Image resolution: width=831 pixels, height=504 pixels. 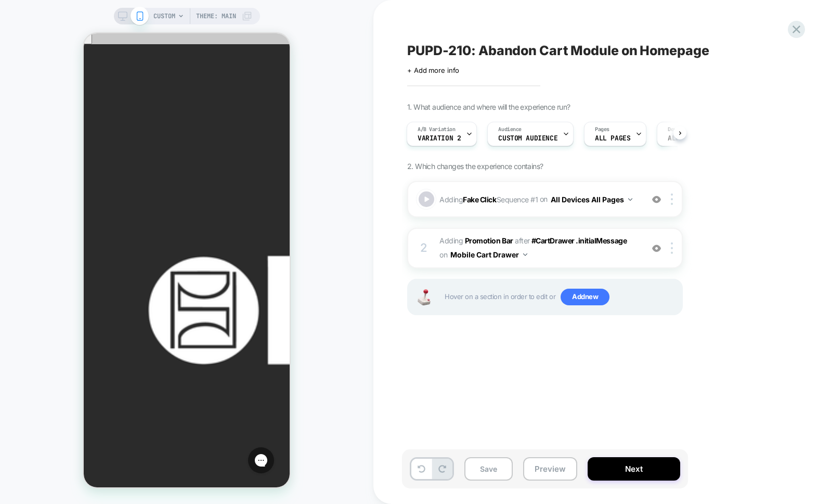 What do you see at coordinates (579, 241) in the screenshot?
I see `span: #CartDrawer .initialMessage` at bounding box center [579, 241].